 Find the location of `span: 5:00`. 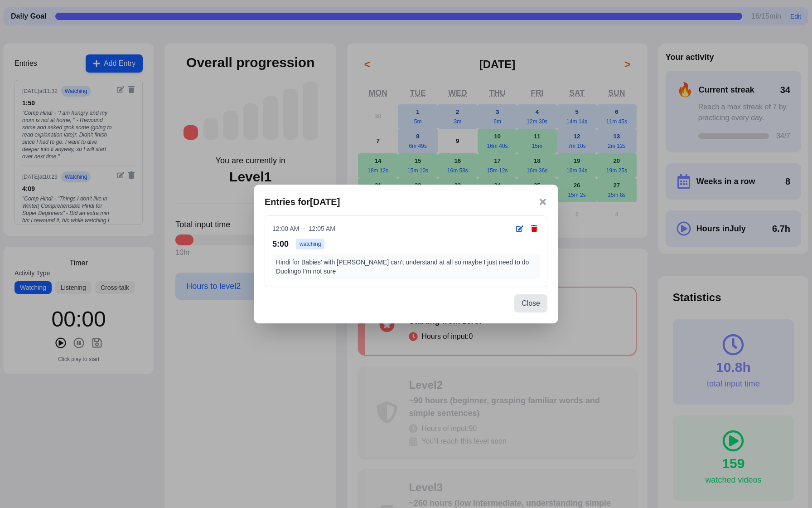

span: 5:00 is located at coordinates (280, 244).